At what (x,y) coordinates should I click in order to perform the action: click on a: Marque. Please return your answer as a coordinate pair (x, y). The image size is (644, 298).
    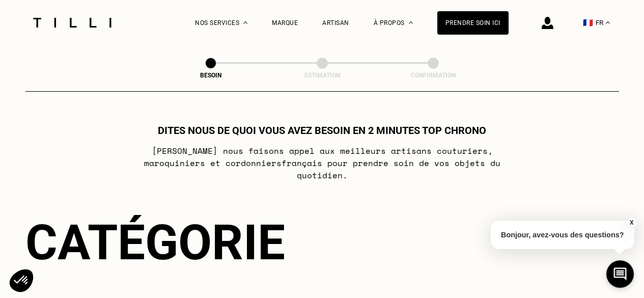
    Looking at the image, I should click on (284, 23).